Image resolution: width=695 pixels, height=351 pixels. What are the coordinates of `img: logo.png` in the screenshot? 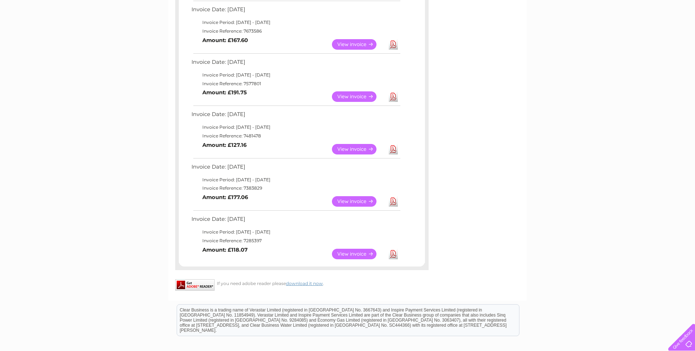 It's located at (43, 30).